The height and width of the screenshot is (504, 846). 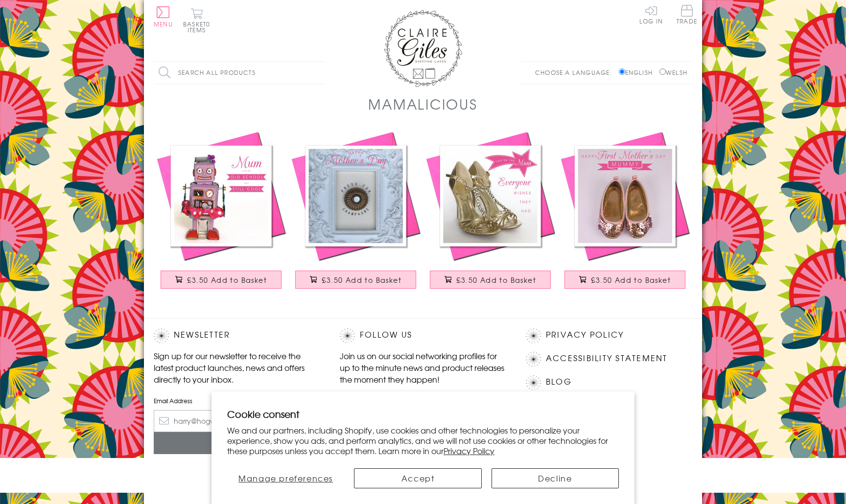 I want to click on span: Menu, so click(x=163, y=24).